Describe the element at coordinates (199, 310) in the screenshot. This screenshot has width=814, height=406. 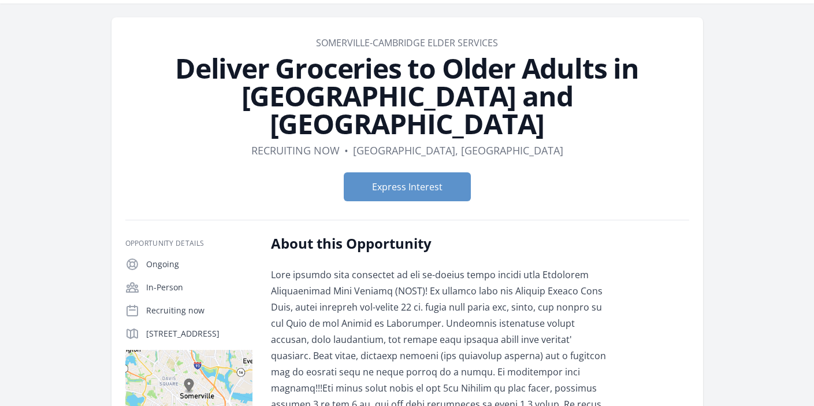
I see `p: Recruiting now` at that location.